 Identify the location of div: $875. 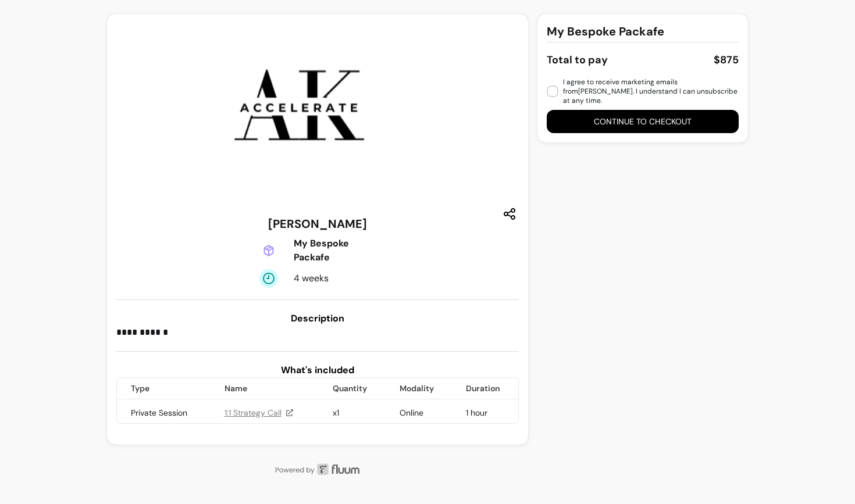
(726, 60).